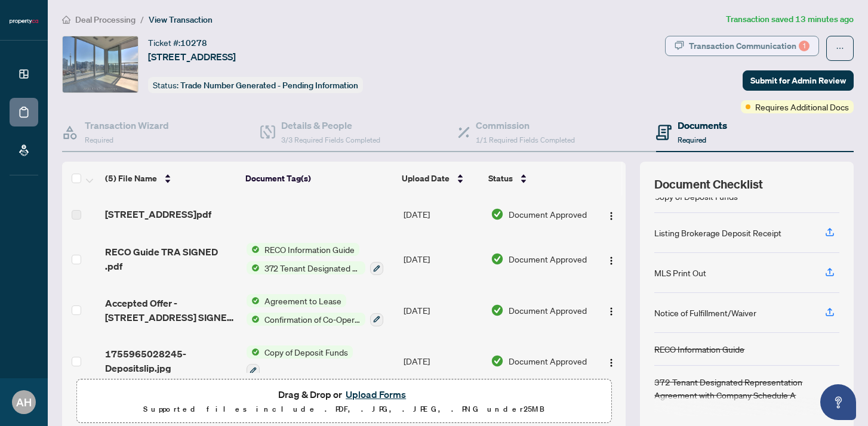 The image size is (868, 426). I want to click on button: Transaction Communication1, so click(742, 46).